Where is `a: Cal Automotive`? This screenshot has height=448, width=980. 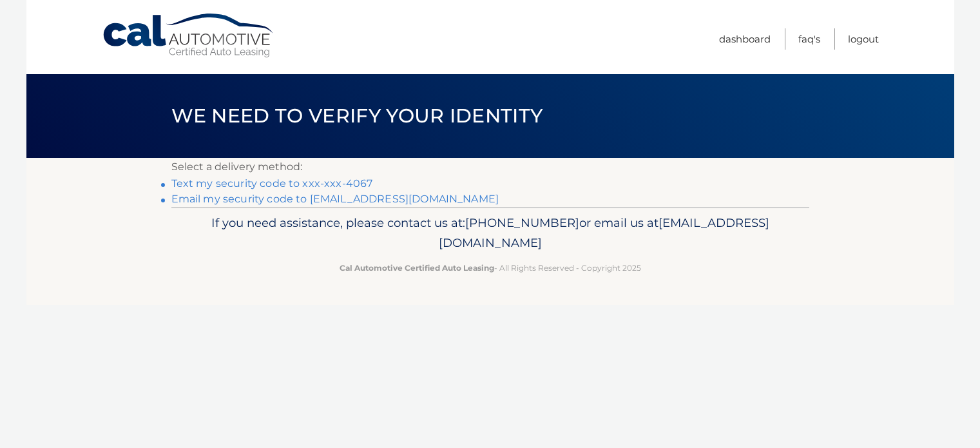 a: Cal Automotive is located at coordinates (189, 36).